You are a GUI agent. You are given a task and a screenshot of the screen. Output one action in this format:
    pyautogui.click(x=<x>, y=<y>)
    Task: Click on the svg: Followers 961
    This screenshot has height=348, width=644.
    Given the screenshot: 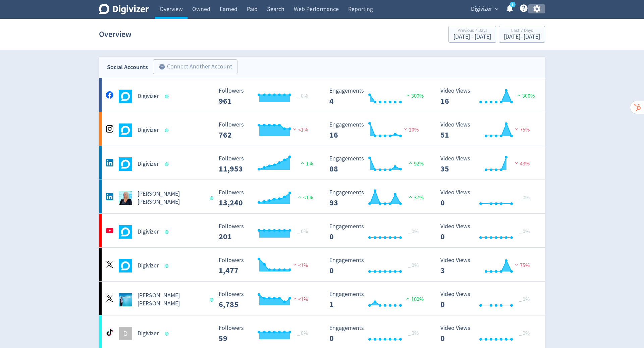 What is the action you would take?
    pyautogui.click(x=266, y=97)
    